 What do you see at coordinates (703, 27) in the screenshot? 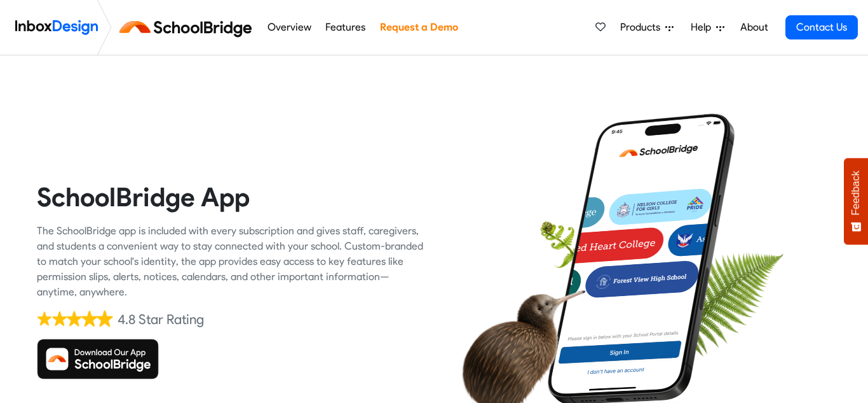
I see `span: Help` at bounding box center [703, 27].